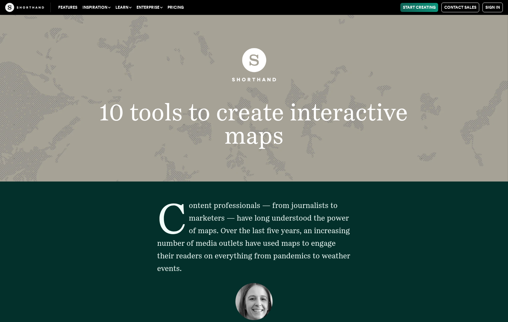  What do you see at coordinates (68, 7) in the screenshot?
I see `a: Features` at bounding box center [68, 7].